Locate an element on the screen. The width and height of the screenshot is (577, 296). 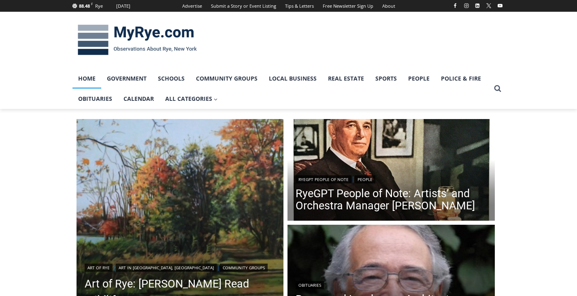
a: Linkedin is located at coordinates (478, 6).